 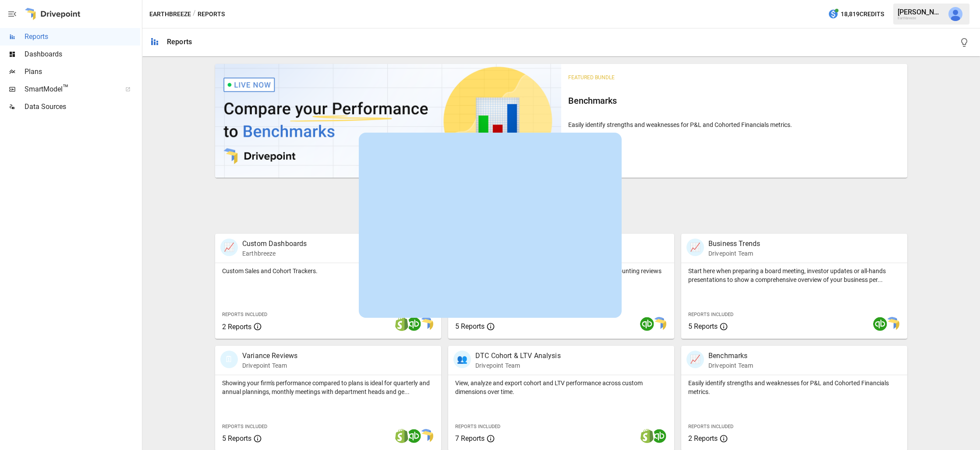 What do you see at coordinates (274, 244) in the screenshot?
I see `p: Custom Dashboards` at bounding box center [274, 244].